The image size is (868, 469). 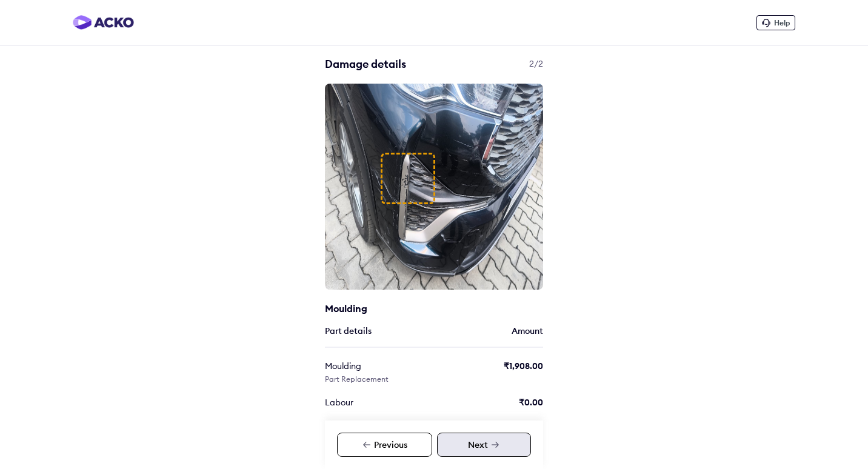 What do you see at coordinates (527, 331) in the screenshot?
I see `div: Amount` at bounding box center [527, 331].